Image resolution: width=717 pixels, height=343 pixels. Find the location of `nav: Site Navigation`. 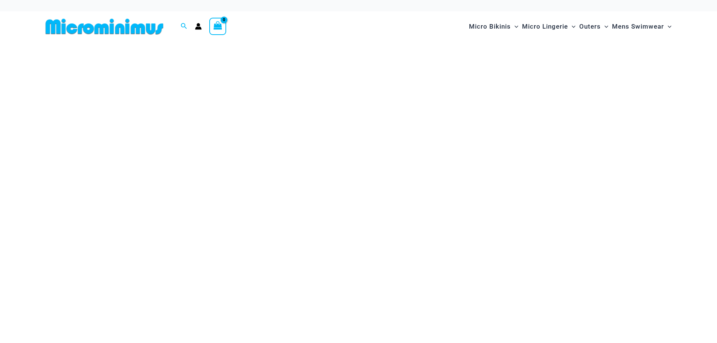

nav: Site Navigation is located at coordinates (571, 26).